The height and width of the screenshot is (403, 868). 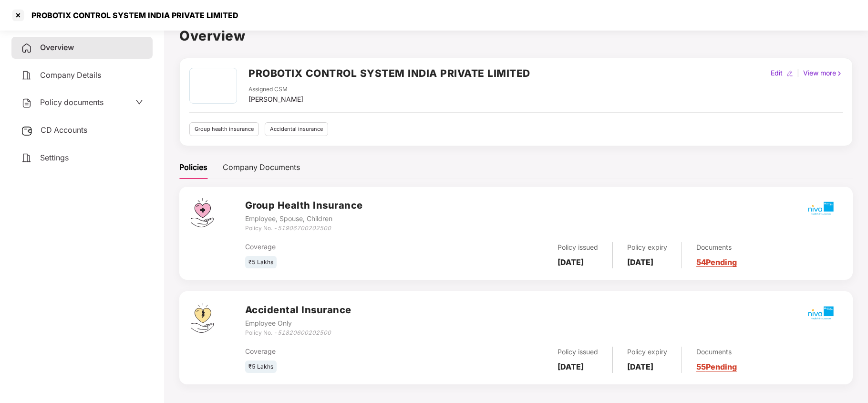 What do you see at coordinates (516, 36) in the screenshot?
I see `h1: Overview` at bounding box center [516, 36].